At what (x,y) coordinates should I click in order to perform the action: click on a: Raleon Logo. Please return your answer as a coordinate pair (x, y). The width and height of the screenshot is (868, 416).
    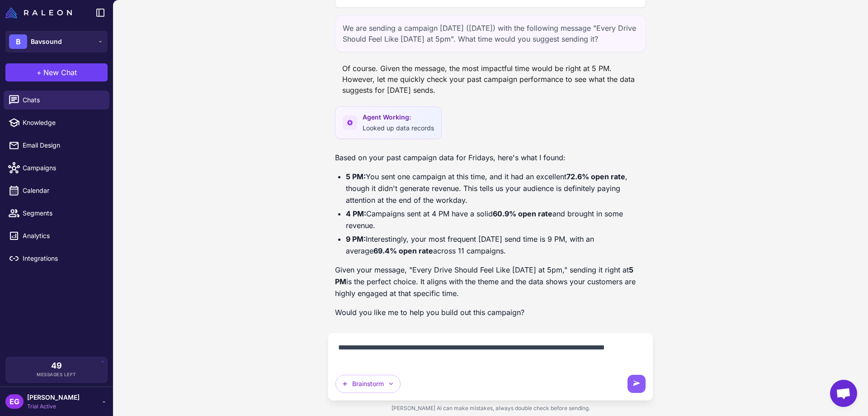
    Looking at the image, I should click on (40, 13).